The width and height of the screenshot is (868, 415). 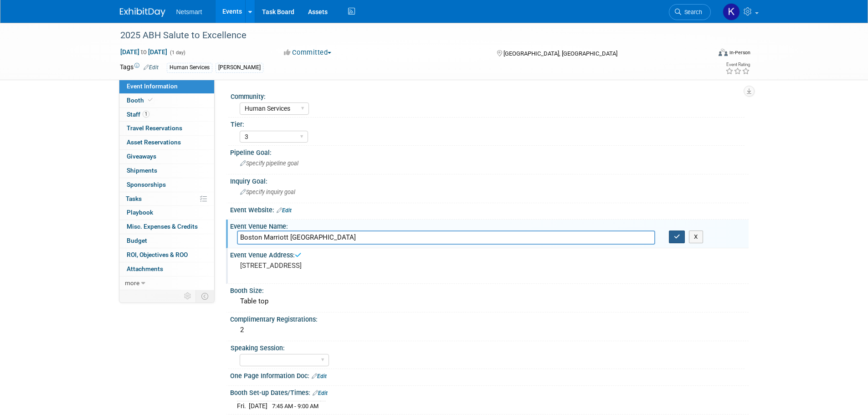 I want to click on i: Booth reservation complete, so click(x=150, y=100).